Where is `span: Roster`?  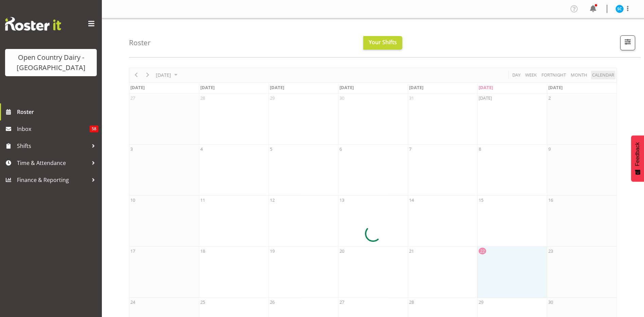
span: Roster is located at coordinates (58, 111).